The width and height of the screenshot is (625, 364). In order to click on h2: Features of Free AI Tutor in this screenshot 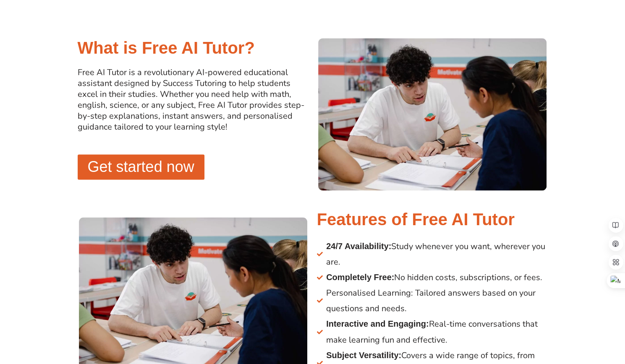, I will do `click(432, 219)`.